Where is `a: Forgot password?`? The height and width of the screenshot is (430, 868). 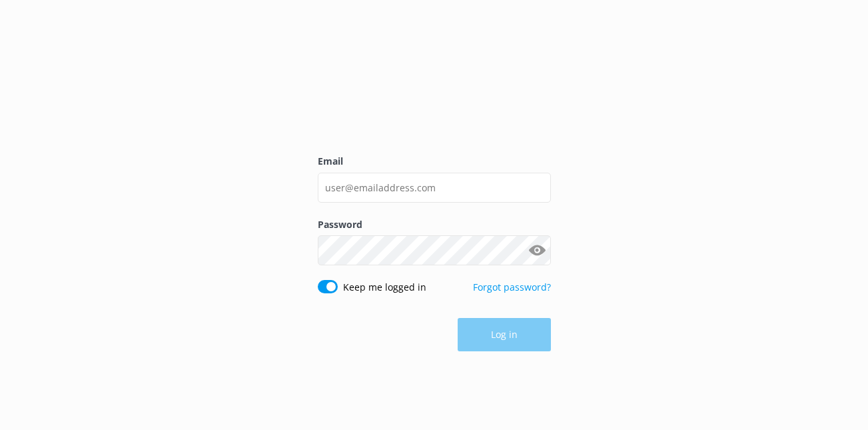
a: Forgot password? is located at coordinates (511, 287).